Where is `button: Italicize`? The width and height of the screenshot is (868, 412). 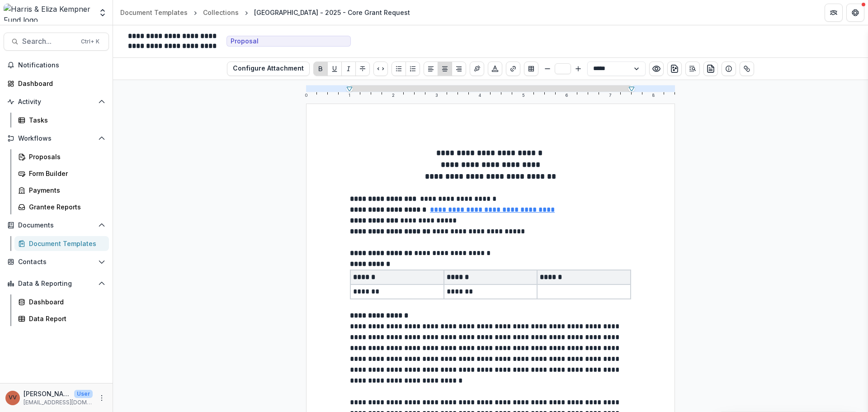 button: Italicize is located at coordinates (349, 69).